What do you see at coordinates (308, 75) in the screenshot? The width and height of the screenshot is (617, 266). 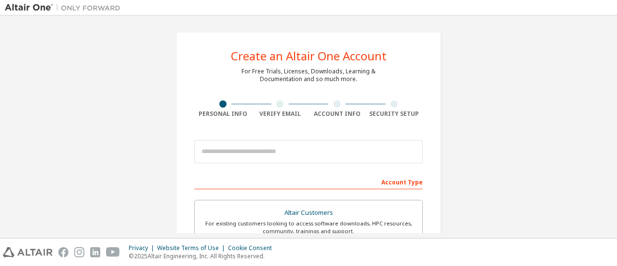 I see `div: For Free Trials, Licenses, Downloads, Learning & Documentation and so much more.` at bounding box center [308, 75].